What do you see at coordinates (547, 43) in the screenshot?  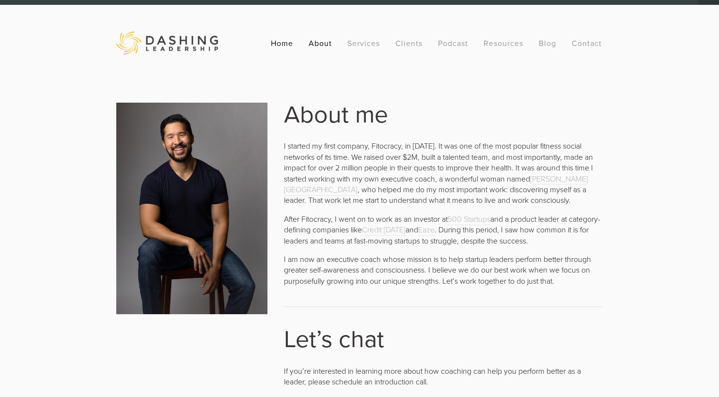 I see `a: Blog` at bounding box center [547, 43].